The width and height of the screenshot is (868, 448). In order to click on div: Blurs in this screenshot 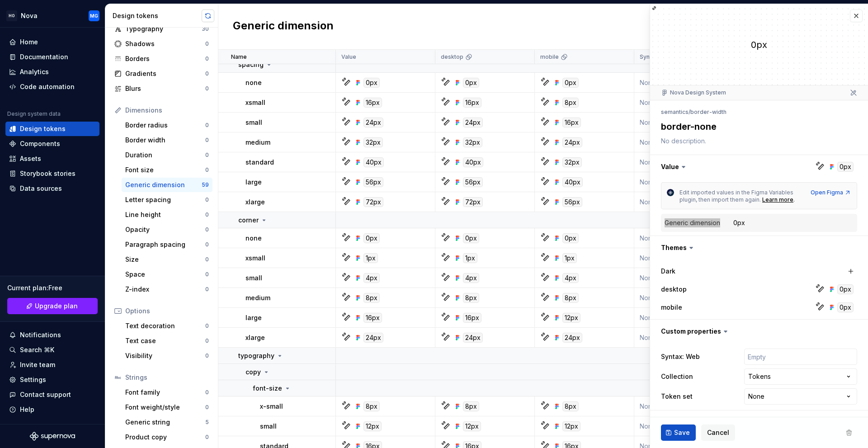, I will do `click(165, 89)`.